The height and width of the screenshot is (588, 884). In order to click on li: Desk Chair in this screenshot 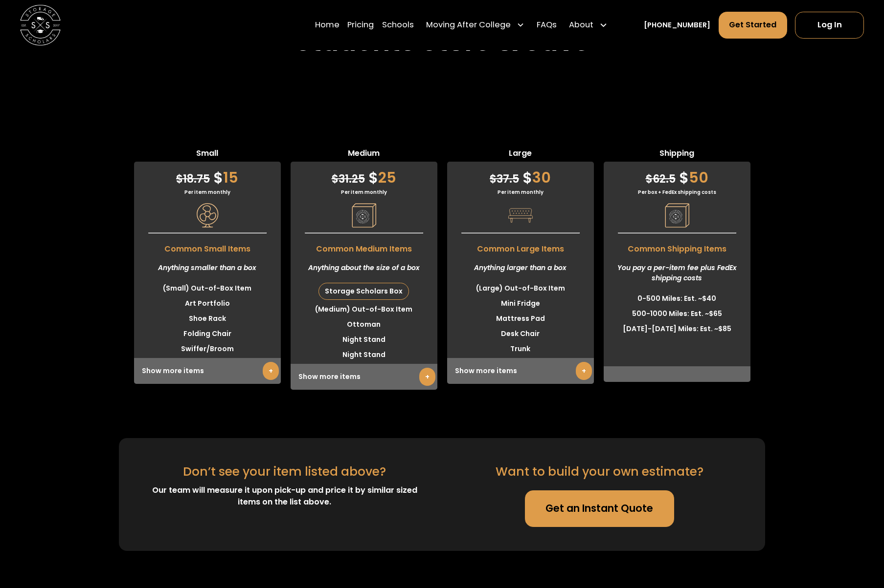, I will do `click(521, 334)`.